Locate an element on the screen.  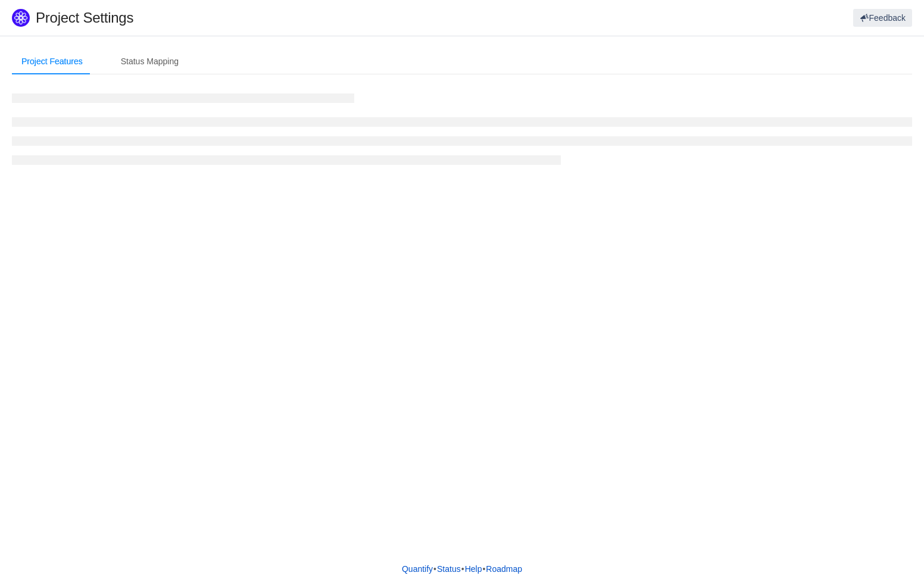
a: Help is located at coordinates (473, 569).